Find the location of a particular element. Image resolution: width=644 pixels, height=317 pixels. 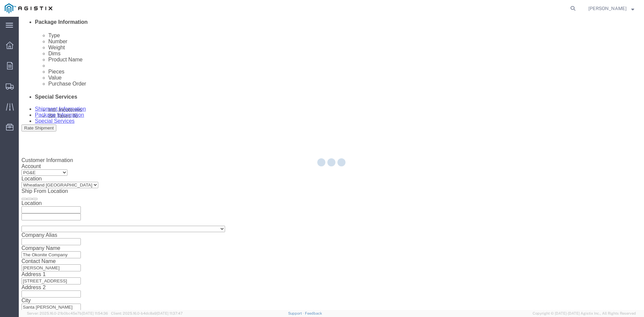

a: Support is located at coordinates (297, 314).